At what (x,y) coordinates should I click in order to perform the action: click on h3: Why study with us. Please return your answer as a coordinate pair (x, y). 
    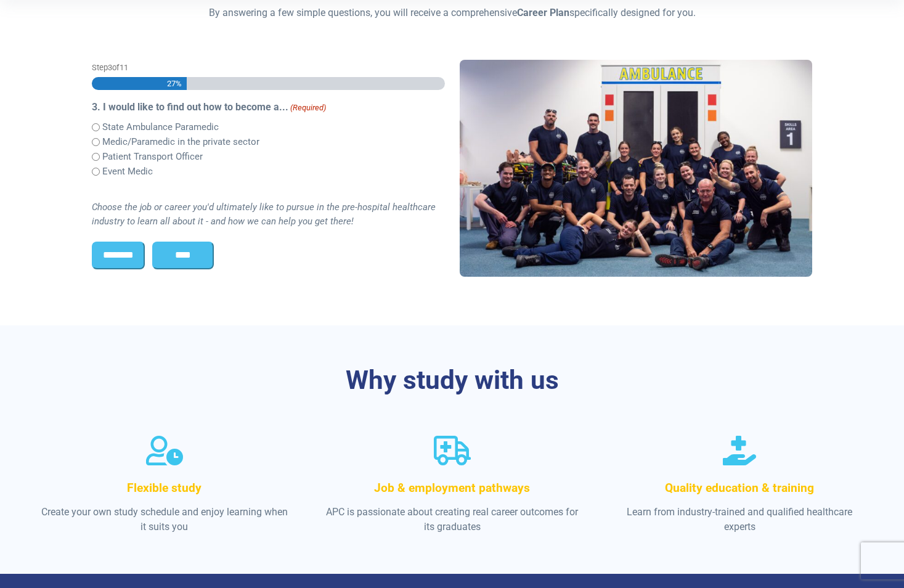
    Looking at the image, I should click on (452, 380).